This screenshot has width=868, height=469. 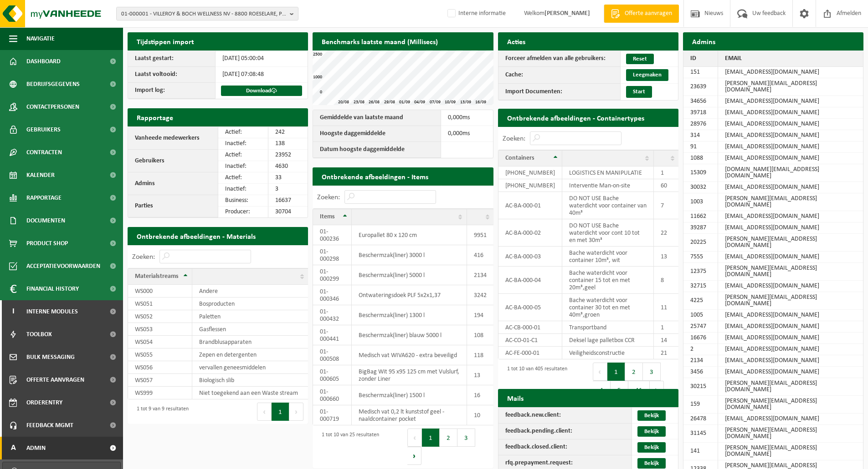 I want to click on td: 01-000299, so click(x=332, y=275).